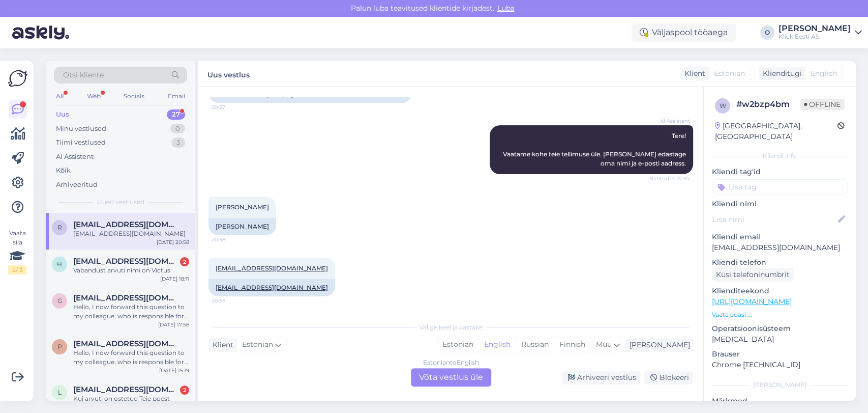  I want to click on span: AI Assistent, so click(671, 121).